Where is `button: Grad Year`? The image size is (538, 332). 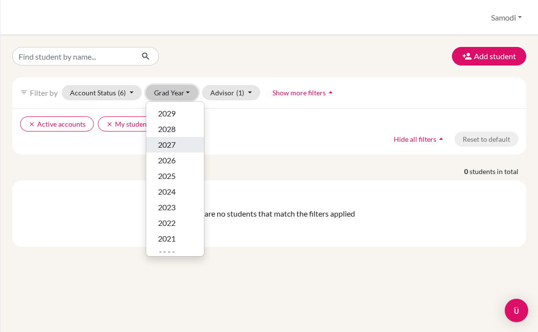 button: Grad Year is located at coordinates (172, 92).